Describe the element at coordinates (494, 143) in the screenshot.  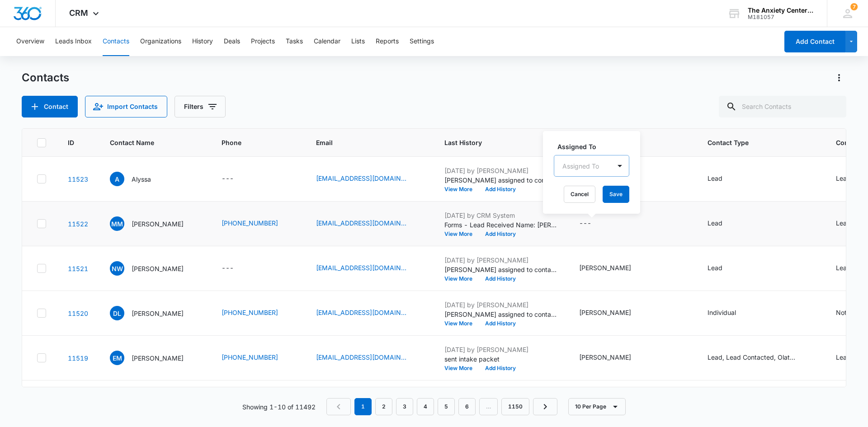
I see `span: Last History` at that location.